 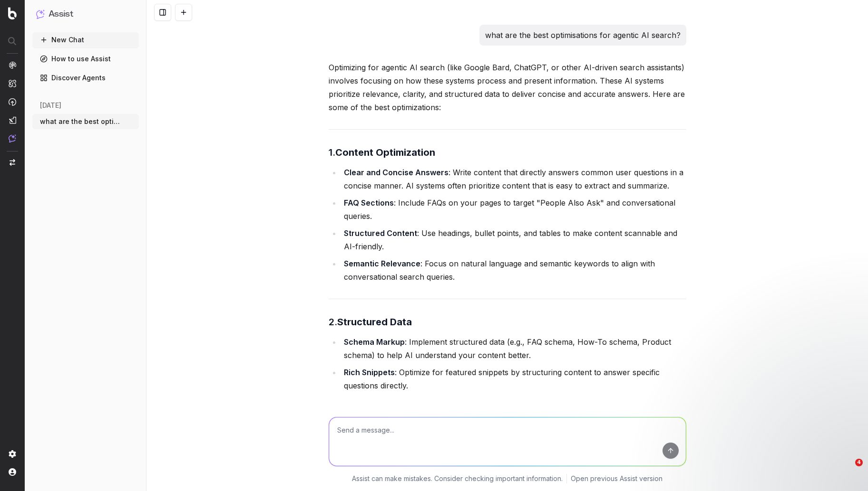 I want to click on li: : Focus on natural language and semantic keywords to align with conversational search queries., so click(x=514, y=271).